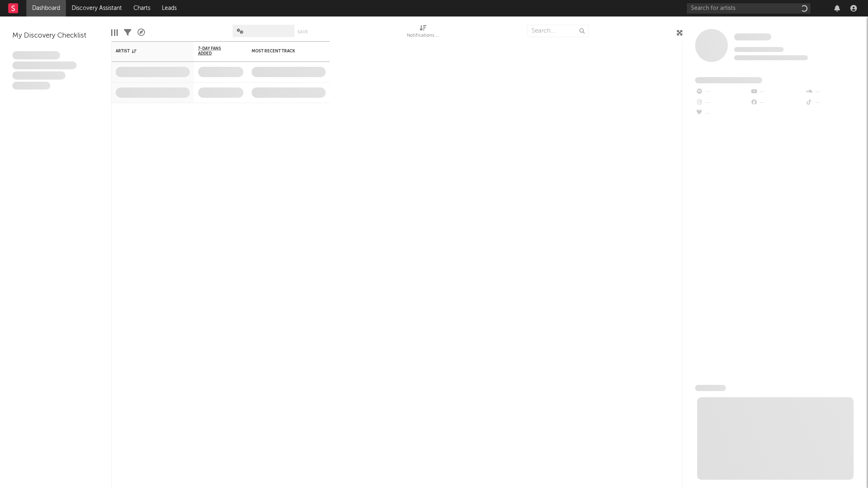 This screenshot has height=488, width=868. What do you see at coordinates (147, 51) in the screenshot?
I see `div: Artist` at bounding box center [147, 51].